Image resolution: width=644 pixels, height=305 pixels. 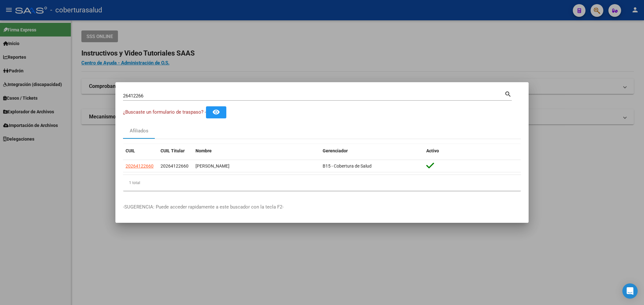 I want to click on p: -SUGERENCIA: Puede acceder rapidamente a este buscador con la tecla F2-, so click(x=322, y=208).